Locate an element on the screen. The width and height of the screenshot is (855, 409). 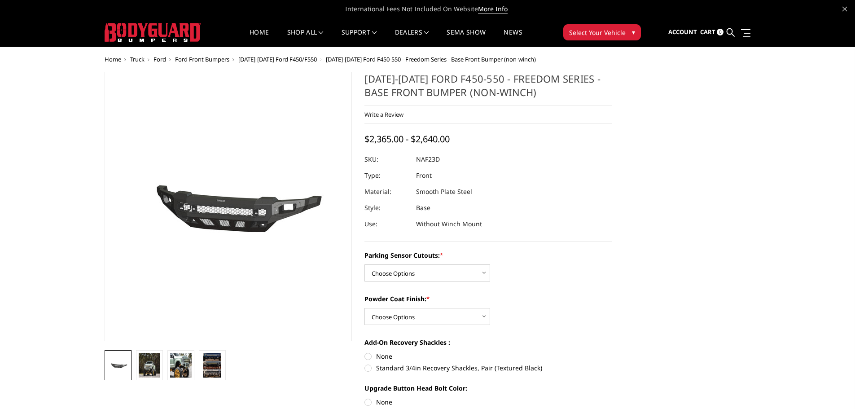
a: Ford Front Bumpers is located at coordinates (202, 59).